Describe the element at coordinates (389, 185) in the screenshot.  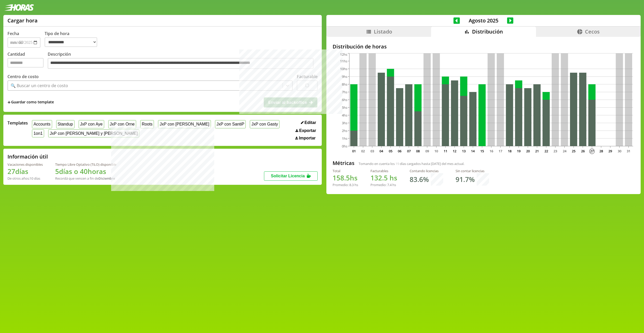
I see `span: 7.4` at that location.